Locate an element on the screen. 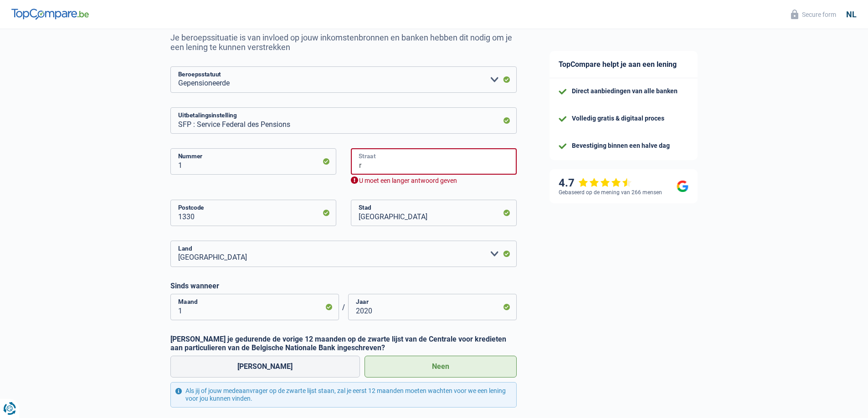  input: JJJJ is located at coordinates (432, 307).